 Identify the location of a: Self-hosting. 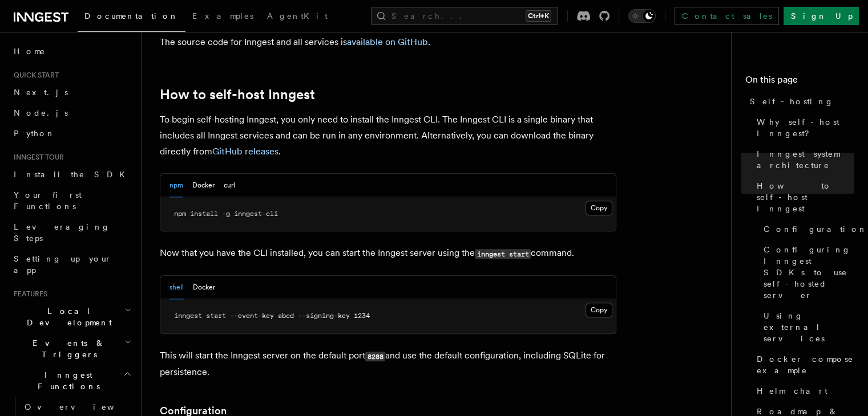
(800, 101).